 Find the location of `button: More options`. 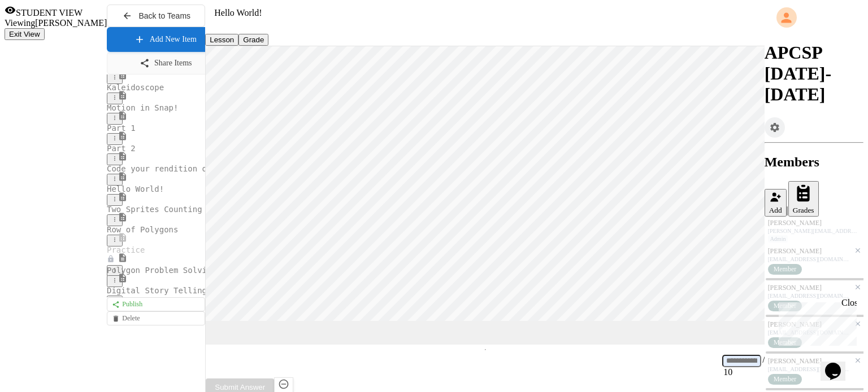

button: More options is located at coordinates (115, 301).